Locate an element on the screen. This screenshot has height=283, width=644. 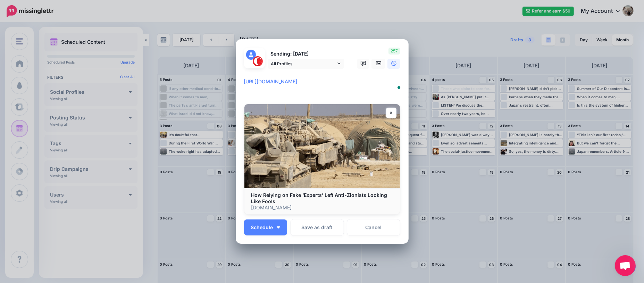
span: 257 is located at coordinates (394, 51).